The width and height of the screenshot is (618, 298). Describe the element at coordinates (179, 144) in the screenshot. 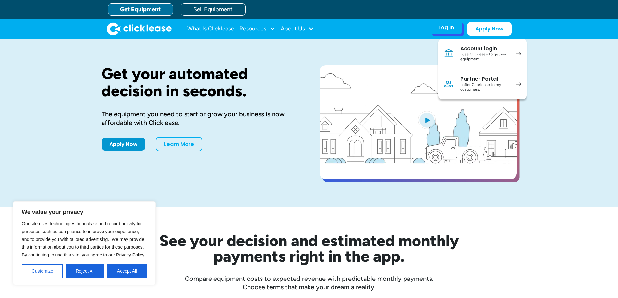

I see `a: Learn More` at that location.